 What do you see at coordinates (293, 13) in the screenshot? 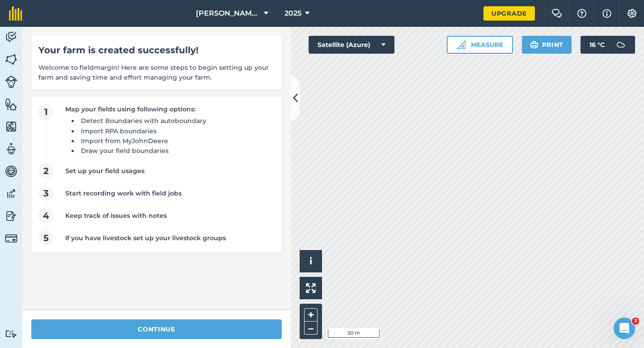
I see `span: 2025` at bounding box center [293, 13].